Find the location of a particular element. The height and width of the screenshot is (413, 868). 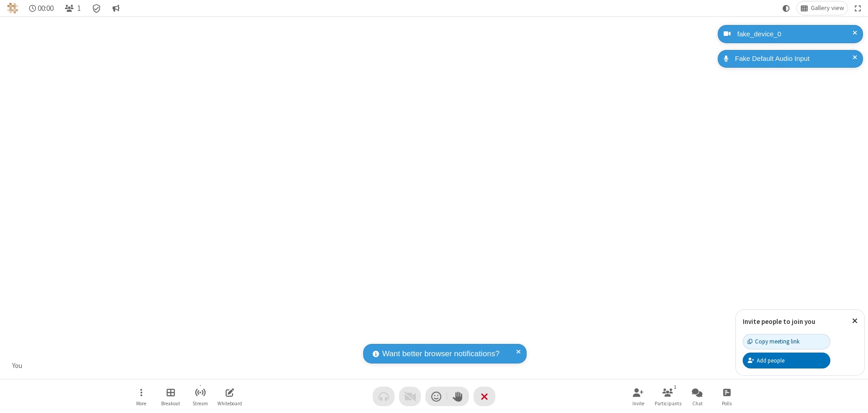

span: More is located at coordinates (141, 404).